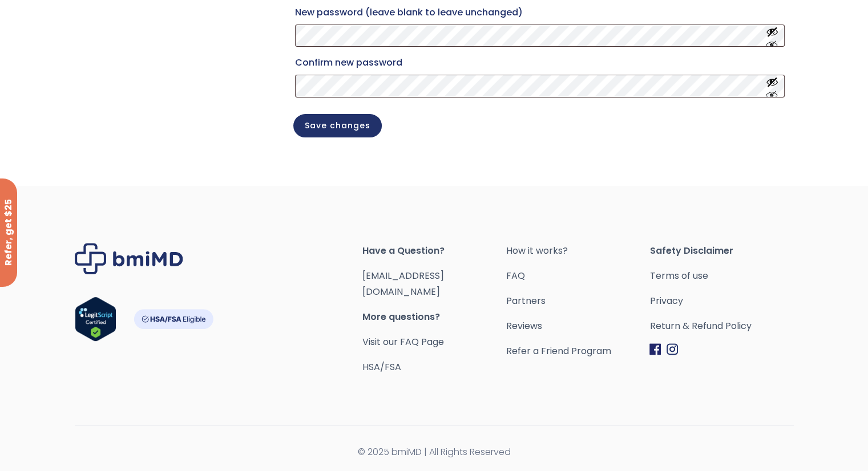  Describe the element at coordinates (382, 367) in the screenshot. I see `a: HSA/FSA` at that location.